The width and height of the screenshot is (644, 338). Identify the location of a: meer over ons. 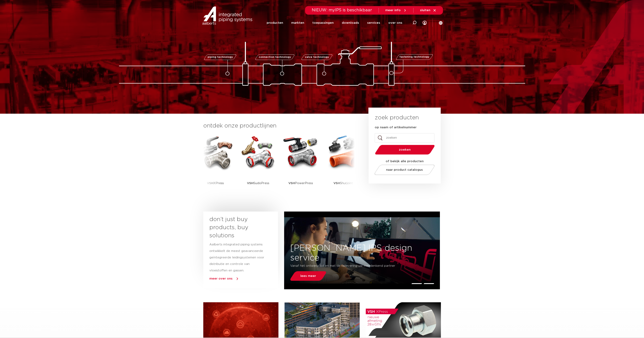
(221, 278).